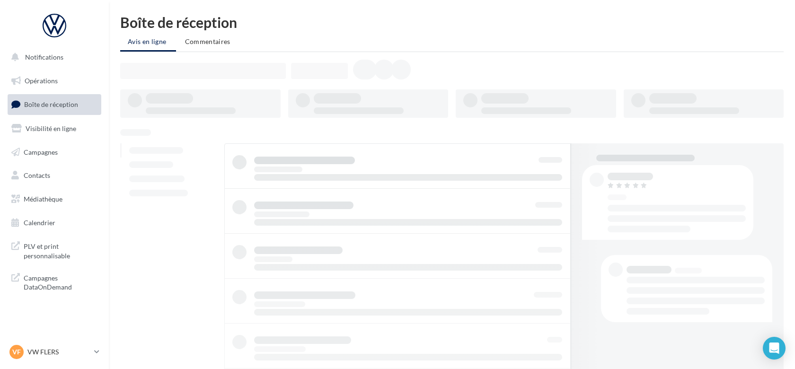 The height and width of the screenshot is (369, 795). What do you see at coordinates (54, 352) in the screenshot?
I see `a: VF VW FLERS` at bounding box center [54, 352].